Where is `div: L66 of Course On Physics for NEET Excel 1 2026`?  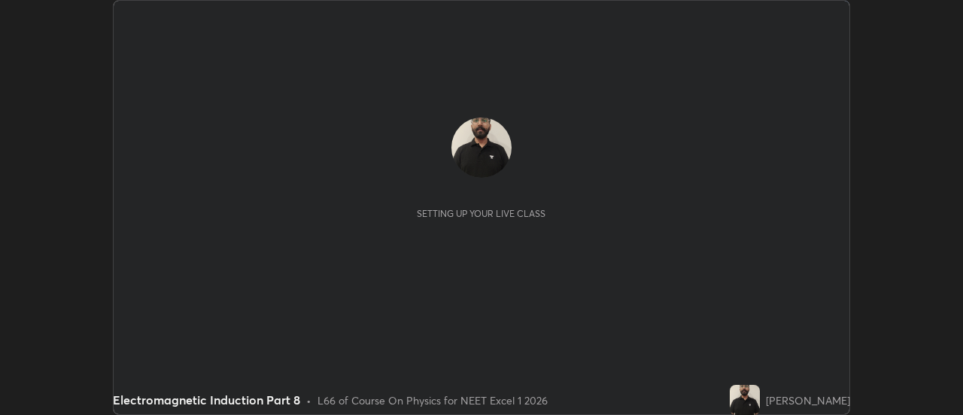 div: L66 of Course On Physics for NEET Excel 1 2026 is located at coordinates (433, 400).